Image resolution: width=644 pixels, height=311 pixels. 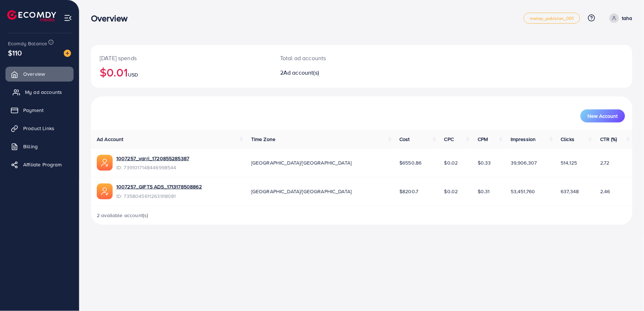 I want to click on span: 39,906,307, so click(x=523, y=163).